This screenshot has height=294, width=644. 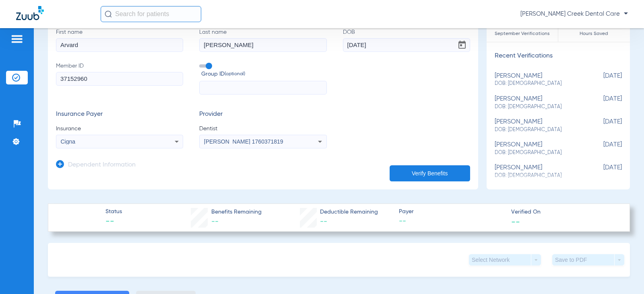 What do you see at coordinates (113, 212) in the screenshot?
I see `span: Status` at bounding box center [113, 212].